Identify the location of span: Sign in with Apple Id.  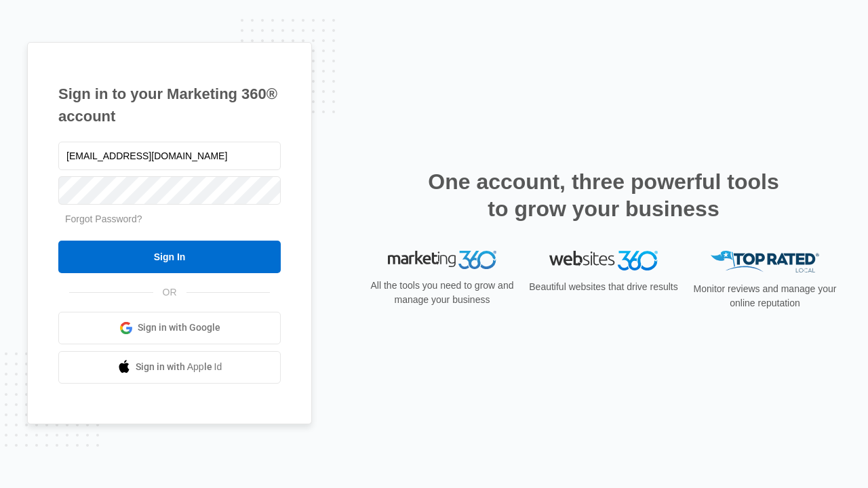
(179, 367).